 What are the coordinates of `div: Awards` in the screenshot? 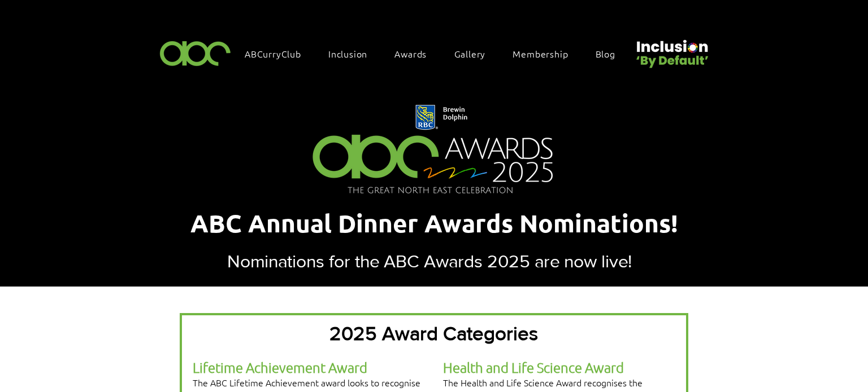 It's located at (416, 54).